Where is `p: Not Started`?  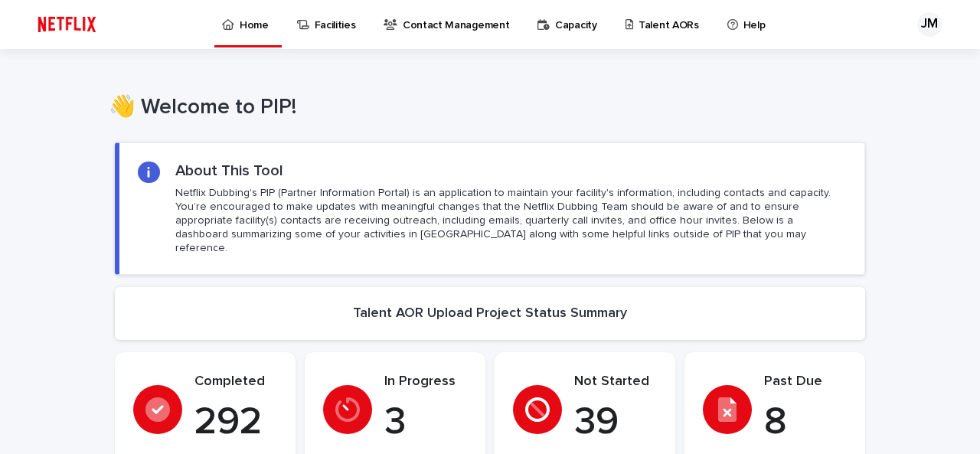
p: Not Started is located at coordinates (615, 382).